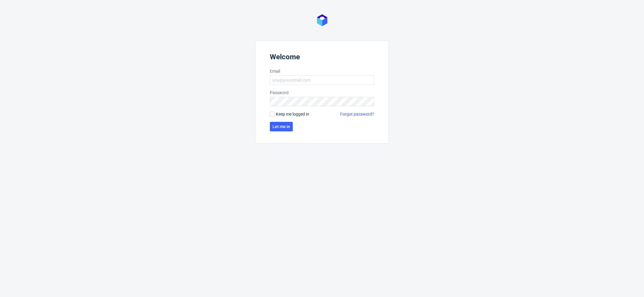 This screenshot has height=297, width=644. I want to click on span: Keep me logged in, so click(293, 114).